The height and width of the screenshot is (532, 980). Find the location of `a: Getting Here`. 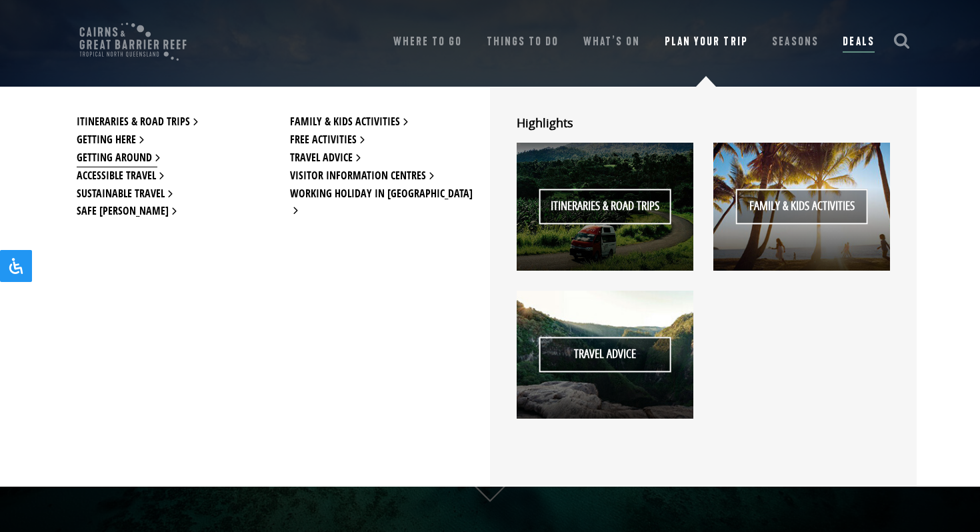

a: Getting Here is located at coordinates (108, 140).